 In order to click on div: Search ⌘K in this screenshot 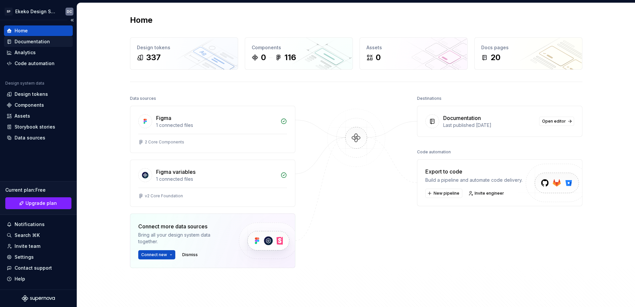, I will do `click(27, 235)`.